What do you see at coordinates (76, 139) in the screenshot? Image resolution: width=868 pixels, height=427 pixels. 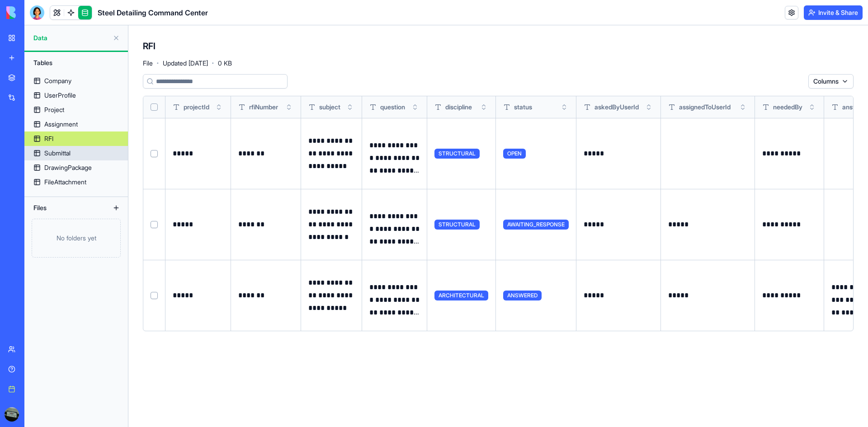 I see `a: RFI` at bounding box center [76, 139].